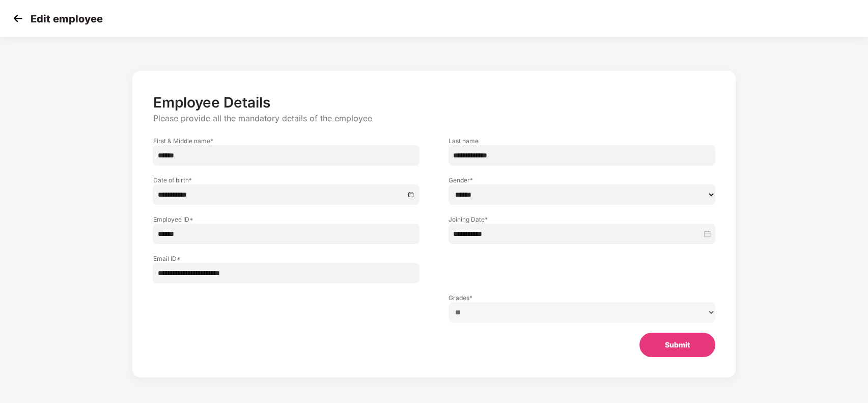 Image resolution: width=868 pixels, height=403 pixels. Describe the element at coordinates (433, 102) in the screenshot. I see `p: Employee Details` at that location.